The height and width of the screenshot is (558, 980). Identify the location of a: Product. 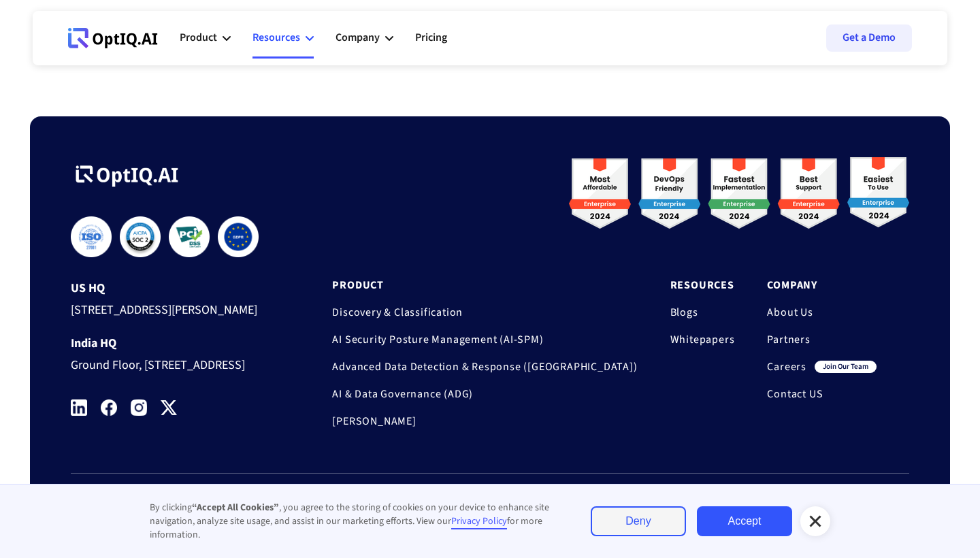
(484, 285).